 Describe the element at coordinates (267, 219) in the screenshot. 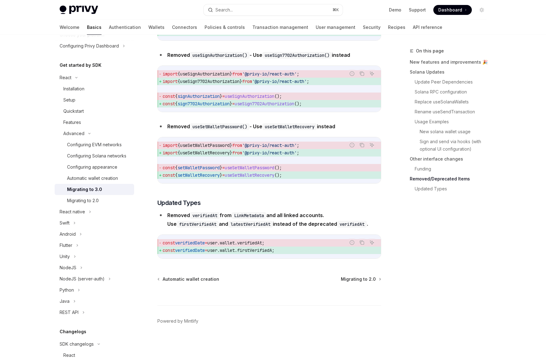

I see `strong: Removed from and all linked accounts. Use and instead of the deprecated .` at that location.